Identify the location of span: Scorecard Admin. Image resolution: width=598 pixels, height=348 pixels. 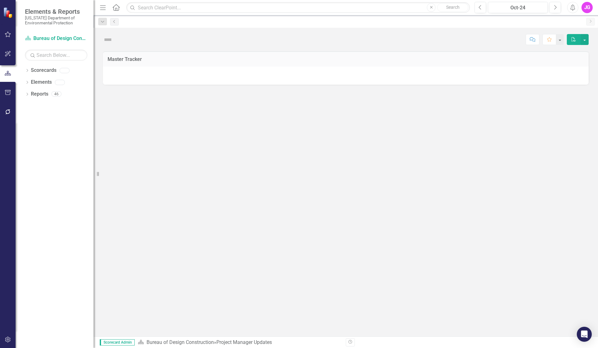
(117, 342).